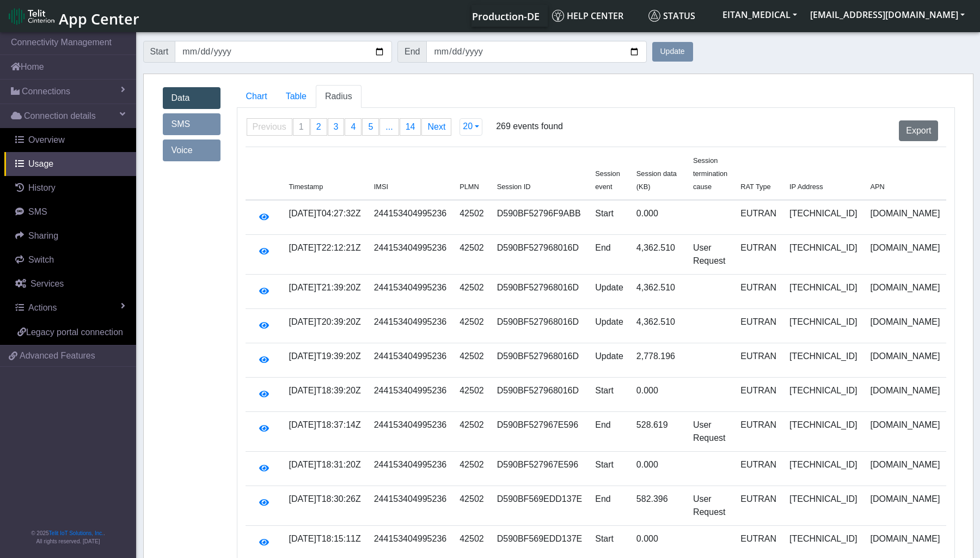  What do you see at coordinates (658, 469) in the screenshot?
I see `td: 0.000` at bounding box center [658, 469].